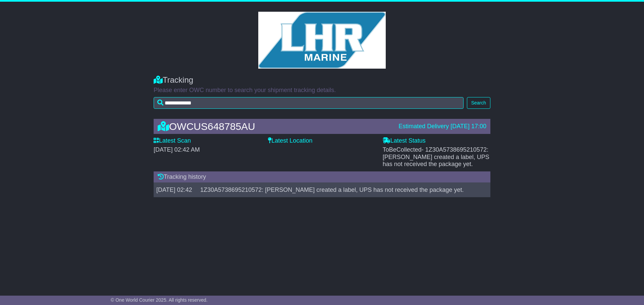 This screenshot has height=305, width=644. What do you see at coordinates (322, 41) in the screenshot?
I see `img: GetCustomerLogo` at bounding box center [322, 41].